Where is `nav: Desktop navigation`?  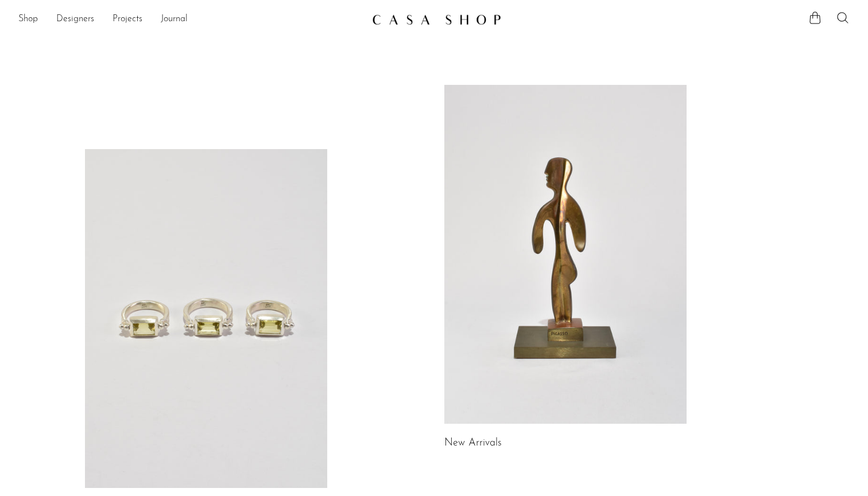
nav: Desktop navigation is located at coordinates (191, 19).